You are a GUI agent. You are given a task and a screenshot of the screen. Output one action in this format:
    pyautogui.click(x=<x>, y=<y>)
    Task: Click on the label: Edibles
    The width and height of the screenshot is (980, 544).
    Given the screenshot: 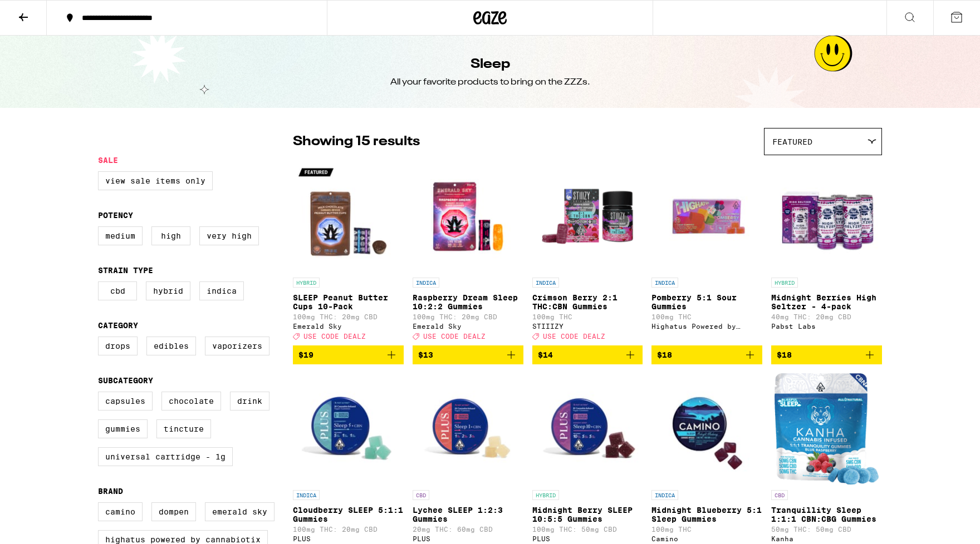 What is the action you would take?
    pyautogui.click(x=171, y=346)
    